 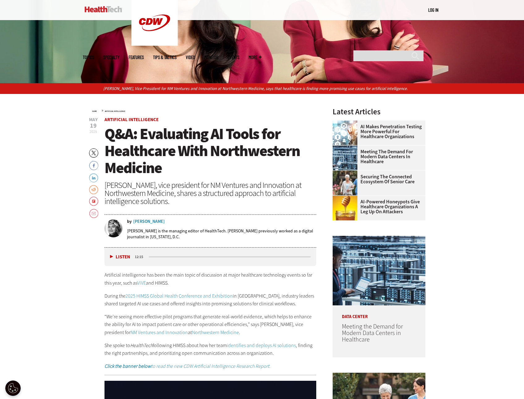 I want to click on img: jar of honey with a honey dipper, so click(x=345, y=208).